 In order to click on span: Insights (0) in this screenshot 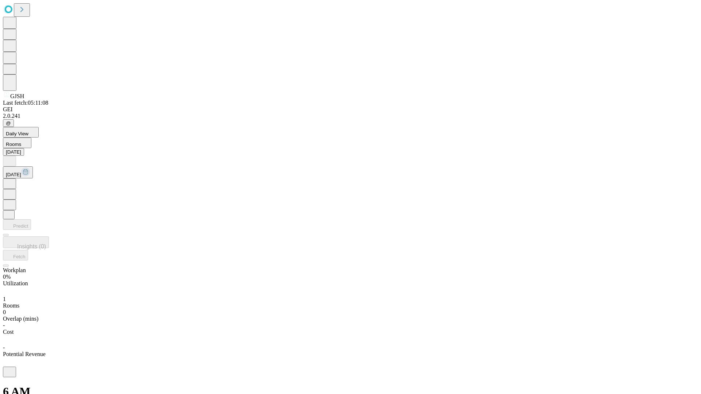, I will do `click(31, 247)`.